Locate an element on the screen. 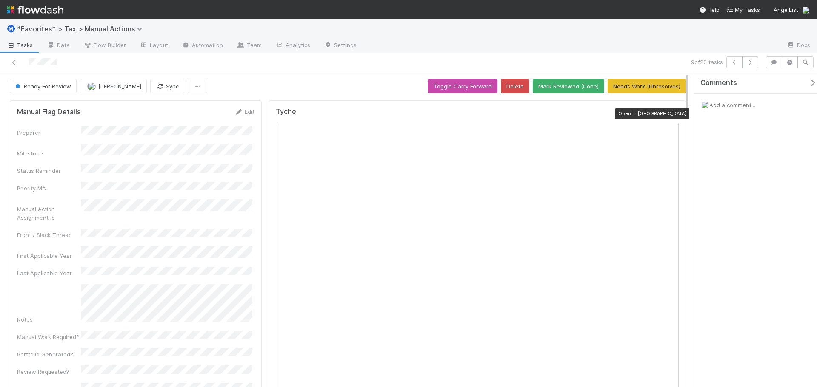  span: AngelList is located at coordinates (786, 10).